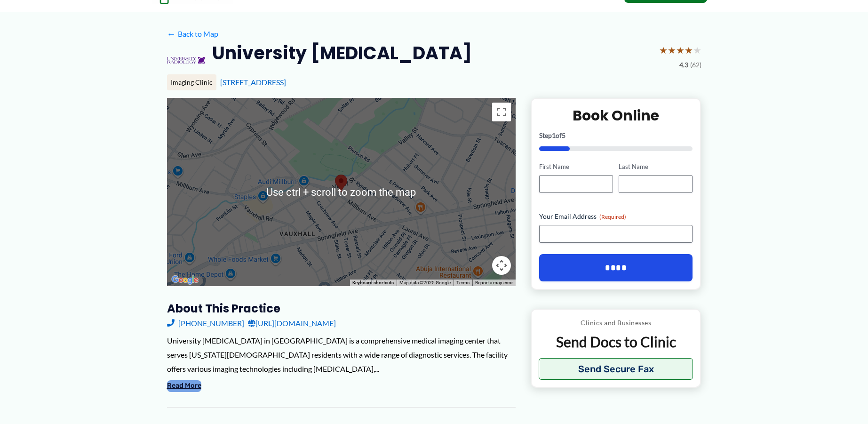 Image resolution: width=868 pixels, height=424 pixels. What do you see at coordinates (554, 135) in the screenshot?
I see `span: 1` at bounding box center [554, 135].